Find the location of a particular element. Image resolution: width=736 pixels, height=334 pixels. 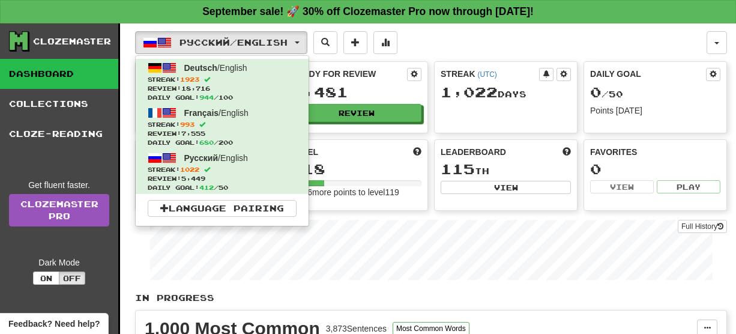

button: Full History is located at coordinates (703, 226).